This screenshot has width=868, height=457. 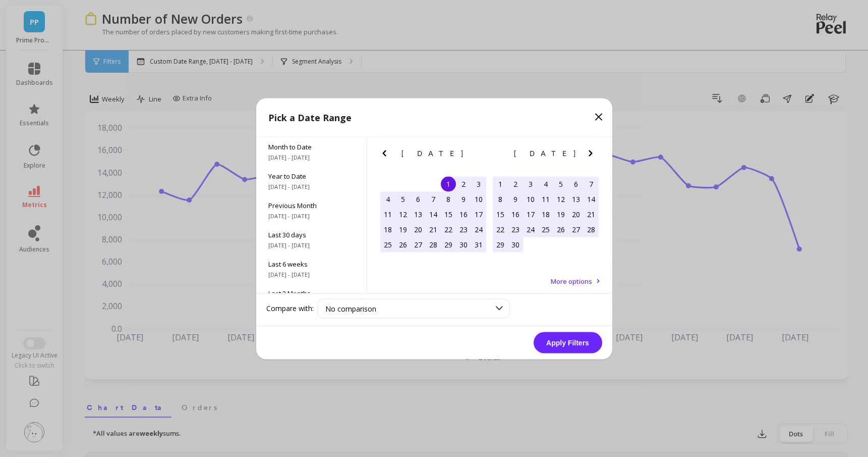 What do you see at coordinates (479, 199) in the screenshot?
I see `div: Choose Saturday, May 10th, 2025` at bounding box center [479, 199].